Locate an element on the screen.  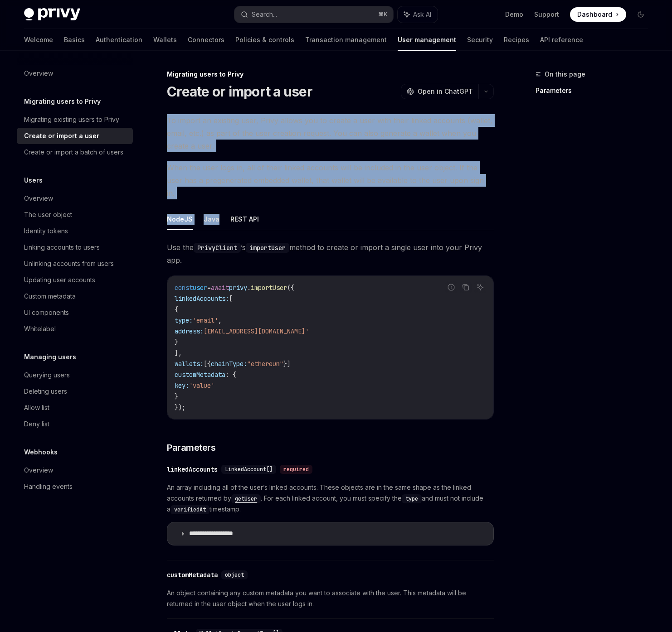
div: linkedAccounts is located at coordinates (193, 469).